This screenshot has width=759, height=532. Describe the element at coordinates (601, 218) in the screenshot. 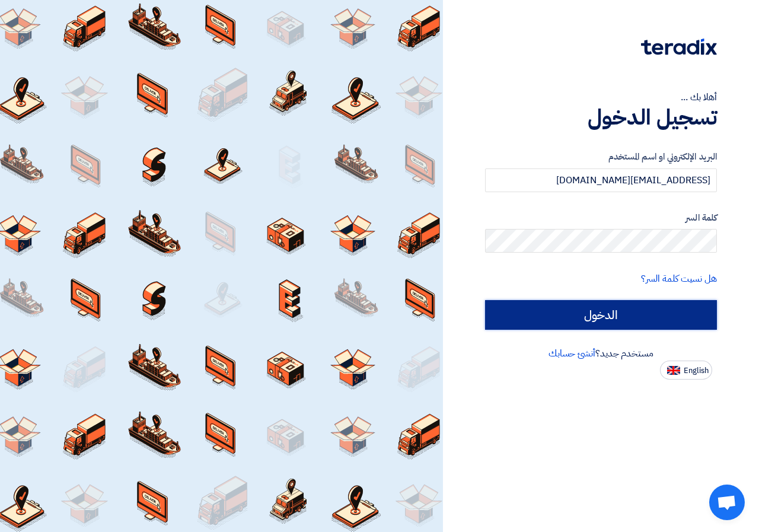

I see `label: كلمة السر` at that location.